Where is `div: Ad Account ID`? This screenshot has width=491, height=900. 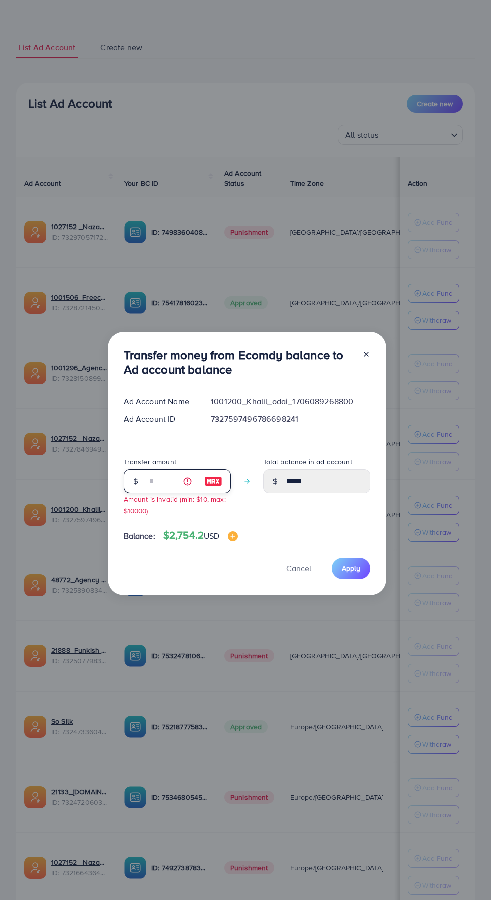 div: Ad Account ID is located at coordinates (159, 419).